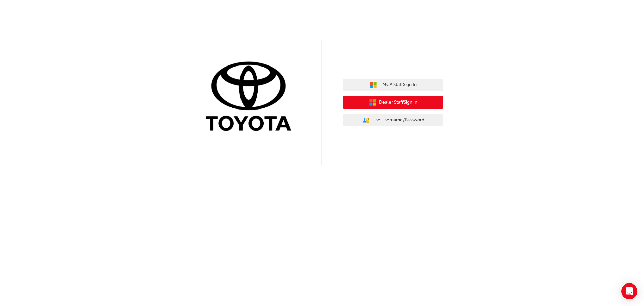  Describe the element at coordinates (251, 97) in the screenshot. I see `img: Trak` at that location.